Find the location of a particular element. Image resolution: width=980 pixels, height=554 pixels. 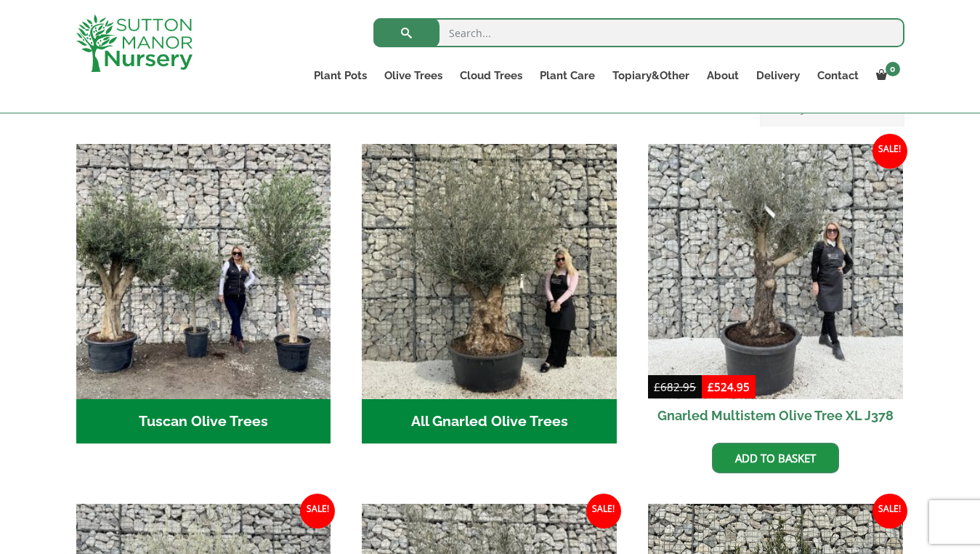

bdi: 682.95 is located at coordinates (675, 387).